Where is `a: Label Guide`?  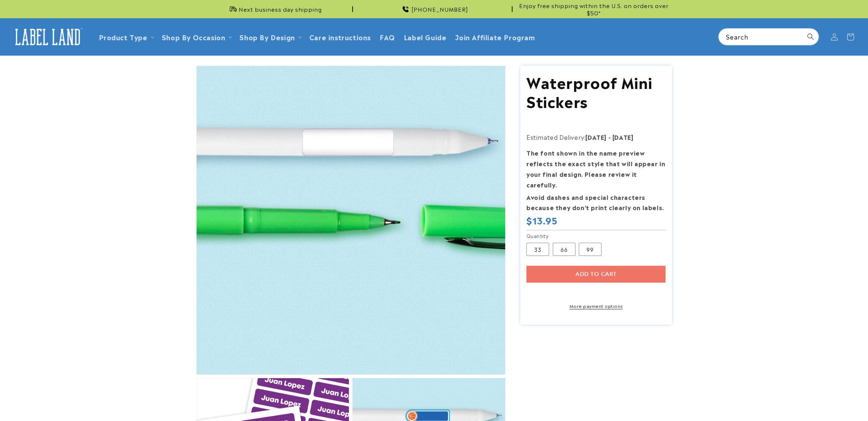 a: Label Guide is located at coordinates (425, 37).